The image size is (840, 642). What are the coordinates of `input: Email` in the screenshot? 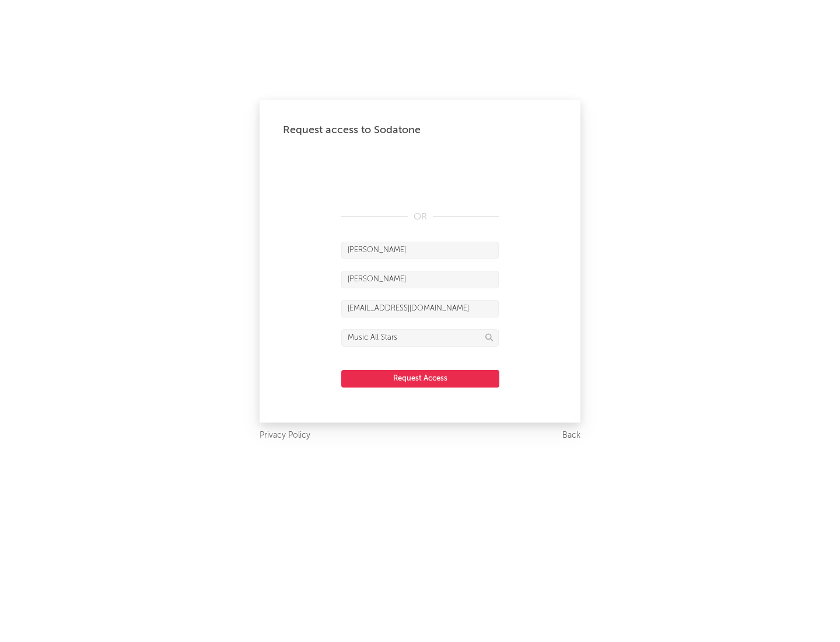 It's located at (420, 309).